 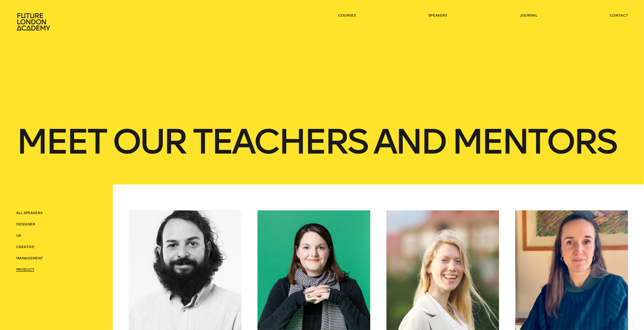 What do you see at coordinates (26, 269) in the screenshot?
I see `span: Product` at bounding box center [26, 269].